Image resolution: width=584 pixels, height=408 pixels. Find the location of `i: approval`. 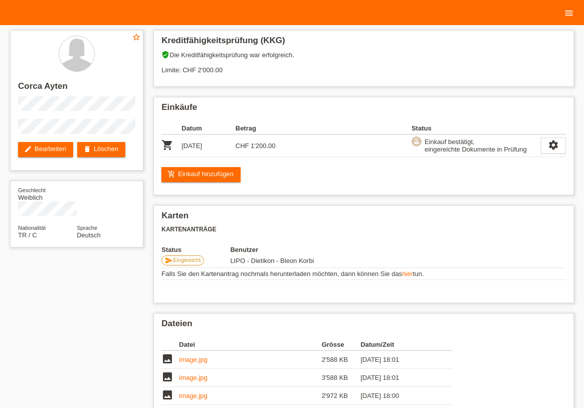

i: approval is located at coordinates (417, 141).